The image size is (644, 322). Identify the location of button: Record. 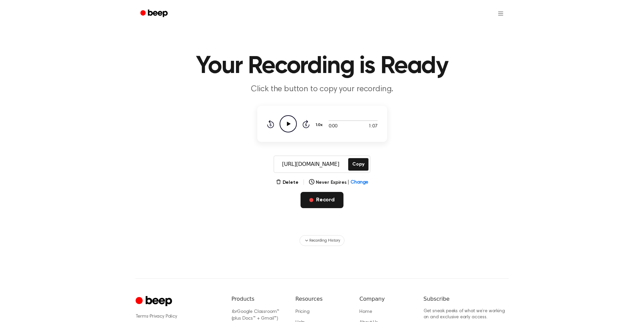
(322, 200).